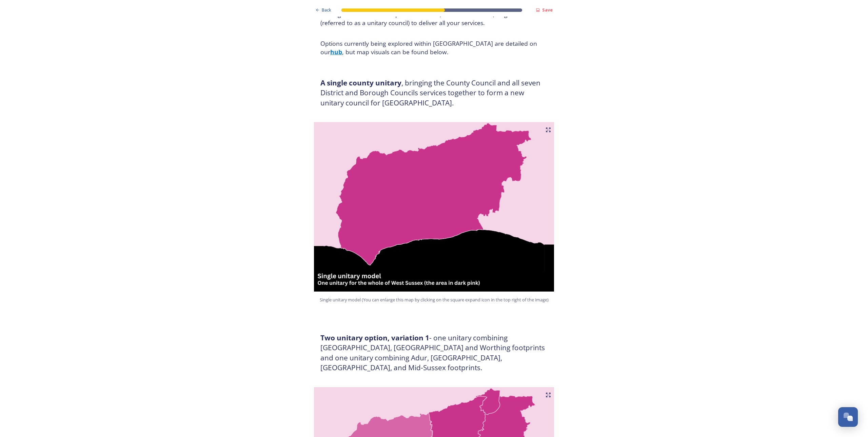 This screenshot has height=437, width=868. I want to click on span: Single unitary model (You can enlarge this map by clicking on the square expand icon in the top r..., so click(434, 300).